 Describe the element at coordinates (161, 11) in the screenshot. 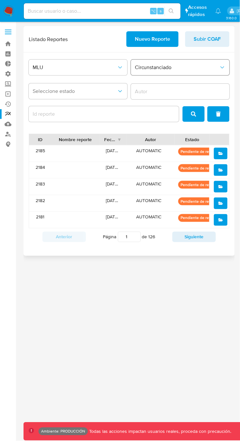

I see `span: s` at that location.